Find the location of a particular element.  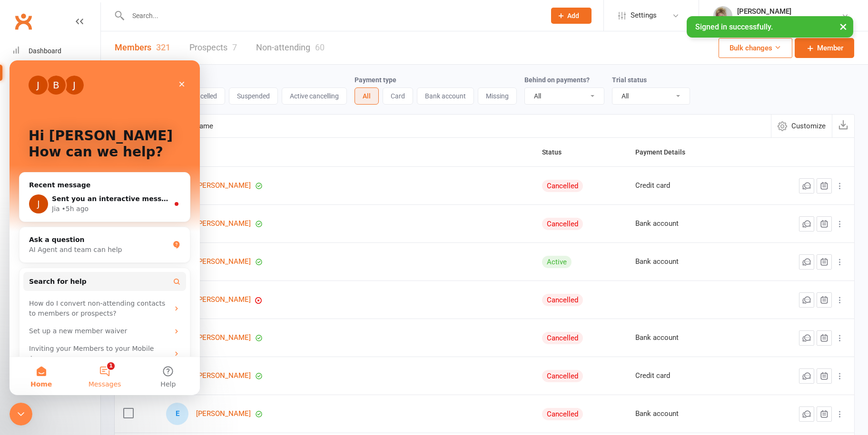

div: Profile image for JiaSent you an interactive messageJia•5h ago is located at coordinates (95, 144).